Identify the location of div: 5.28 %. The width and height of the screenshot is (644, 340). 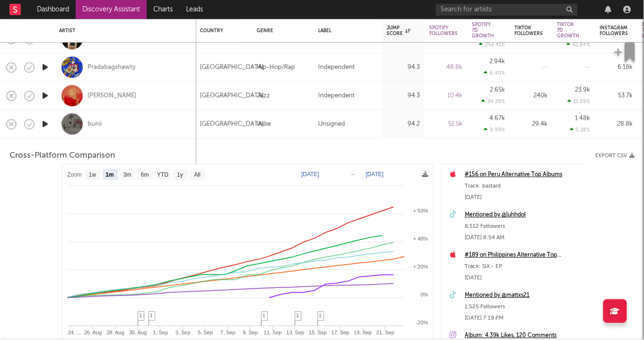
(580, 130).